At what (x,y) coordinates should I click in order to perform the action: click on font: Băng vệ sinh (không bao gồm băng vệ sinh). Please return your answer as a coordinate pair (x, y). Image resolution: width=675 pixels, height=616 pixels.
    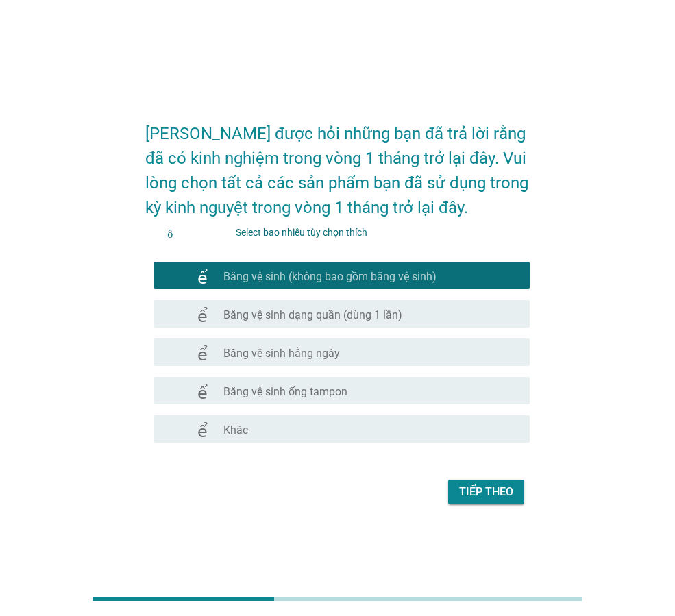
    Looking at the image, I should click on (329, 276).